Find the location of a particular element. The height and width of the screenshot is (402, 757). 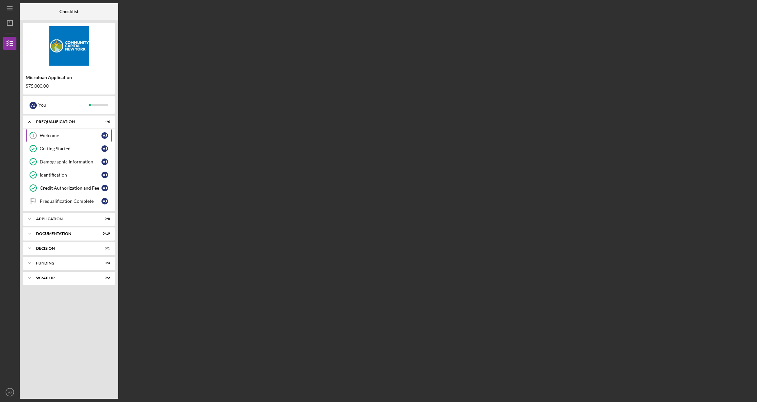

div: Credit Authorization and Fee is located at coordinates (71, 188).